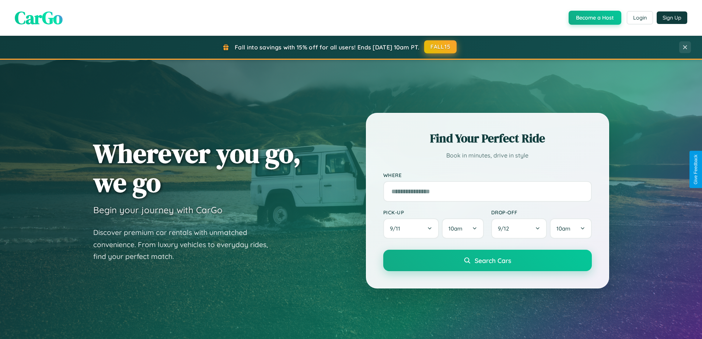  I want to click on label: Drop-off, so click(542, 212).